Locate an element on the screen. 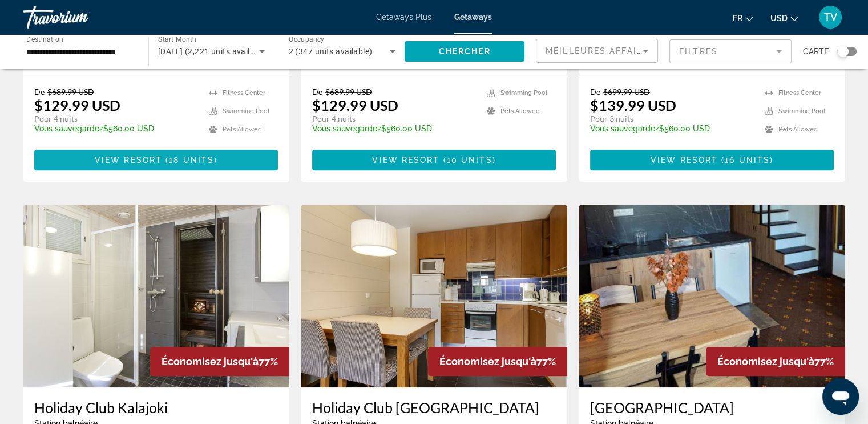  span: 16 units is located at coordinates (748, 160).